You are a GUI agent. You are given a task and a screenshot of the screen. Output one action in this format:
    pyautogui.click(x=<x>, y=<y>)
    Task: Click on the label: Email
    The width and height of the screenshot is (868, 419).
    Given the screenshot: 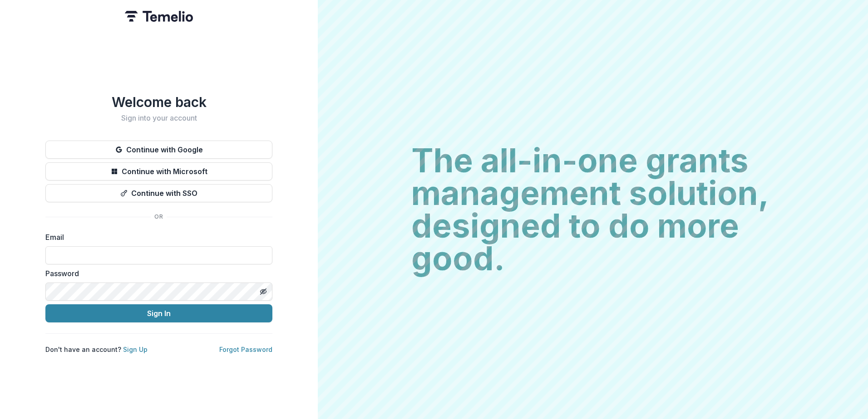 What is the action you would take?
    pyautogui.click(x=156, y=237)
    